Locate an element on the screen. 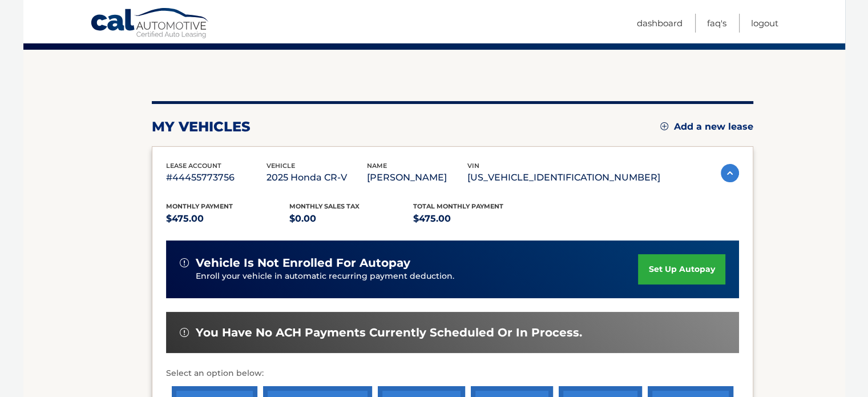  a: Logout is located at coordinates (765, 23).